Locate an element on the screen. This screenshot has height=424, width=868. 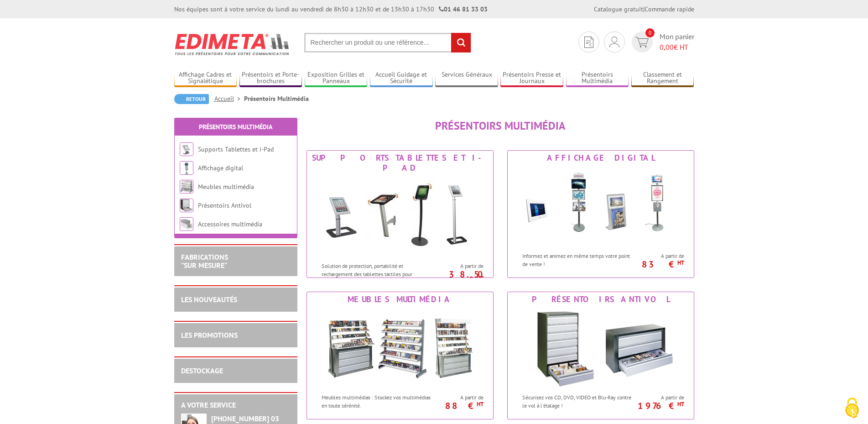
a: Classement et Rangement is located at coordinates (663, 78).